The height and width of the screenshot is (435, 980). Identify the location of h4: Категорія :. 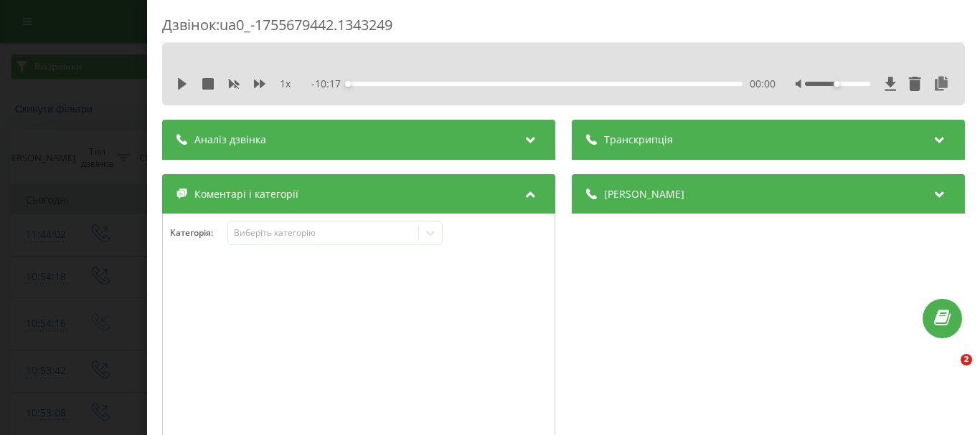
(199, 233).